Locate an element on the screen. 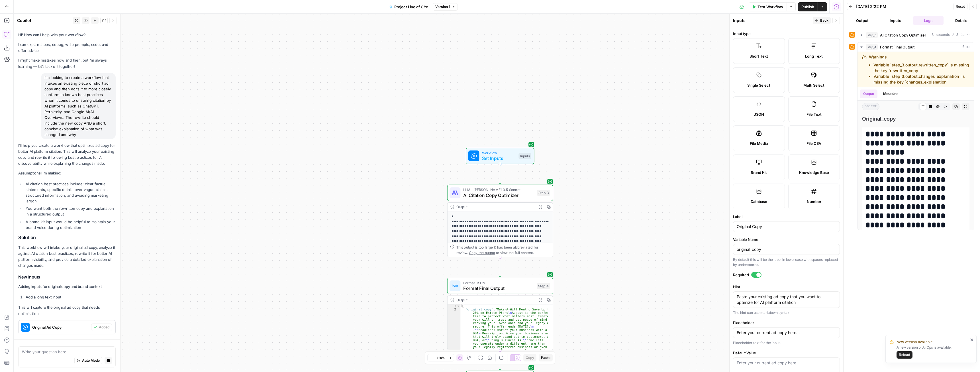  button: Reload is located at coordinates (904, 355).